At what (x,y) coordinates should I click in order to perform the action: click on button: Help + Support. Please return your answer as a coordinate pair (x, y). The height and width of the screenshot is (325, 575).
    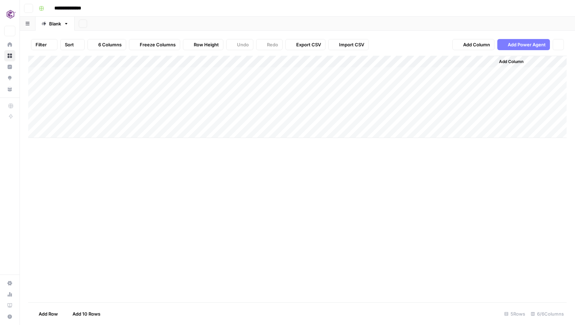
    Looking at the image, I should click on (10, 317).